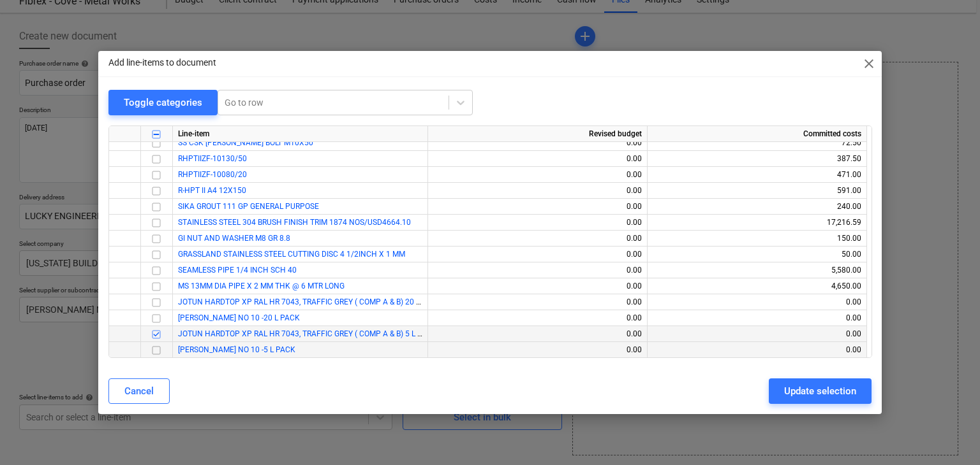  I want to click on button: Toggle categories, so click(163, 102).